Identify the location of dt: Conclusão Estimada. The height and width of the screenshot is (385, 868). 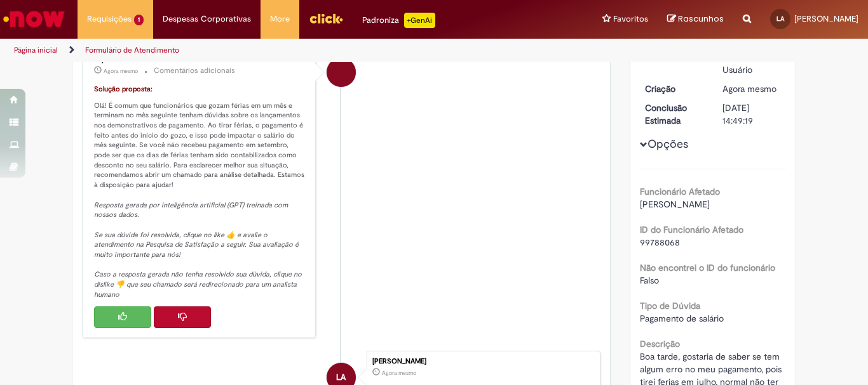
(674, 115).